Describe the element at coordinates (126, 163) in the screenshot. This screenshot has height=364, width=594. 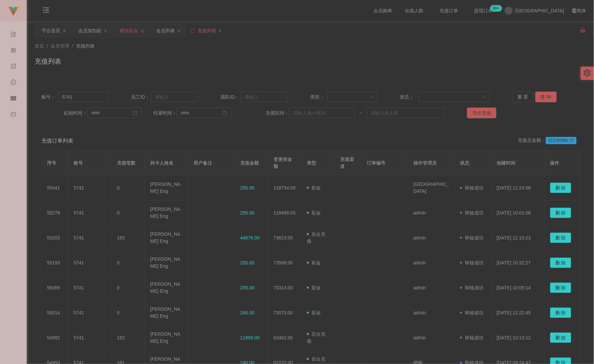
I see `span: 充值笔数` at that location.